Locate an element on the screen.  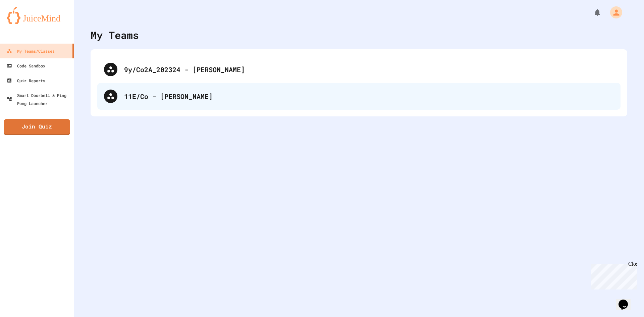
div: Smart Doorbell & Ping Pong Launcher is located at coordinates (39, 99).